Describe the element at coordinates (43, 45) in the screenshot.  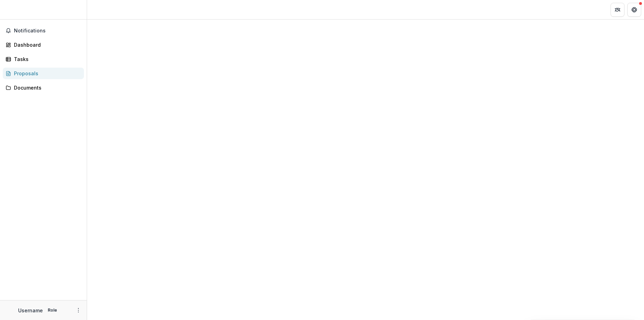
I see `a: Dashboard` at that location.